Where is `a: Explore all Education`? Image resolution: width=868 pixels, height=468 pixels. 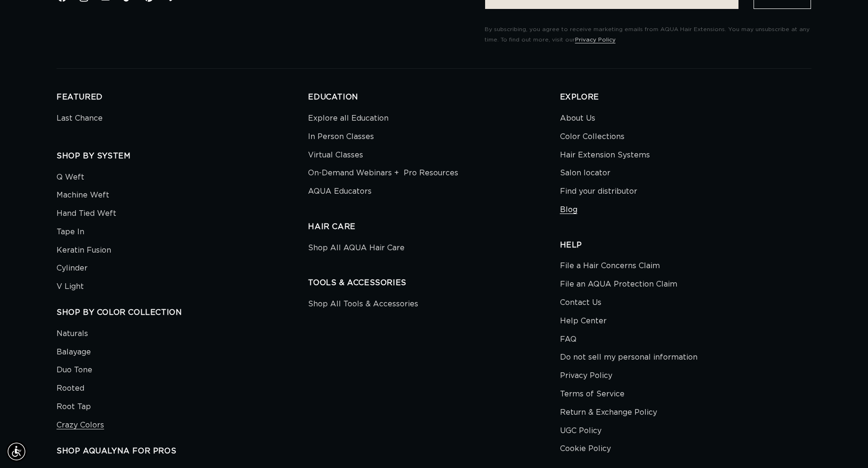
a: Explore all Education is located at coordinates (348, 120).